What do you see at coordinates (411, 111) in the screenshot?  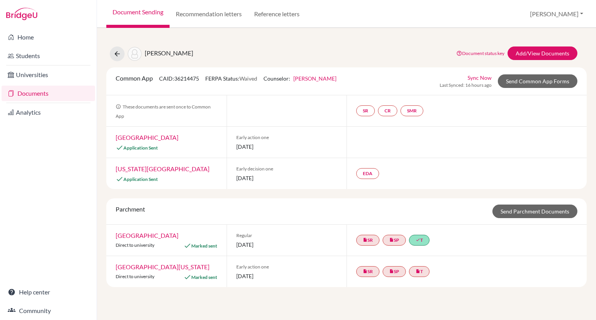 I see `a: SMR` at bounding box center [411, 111].